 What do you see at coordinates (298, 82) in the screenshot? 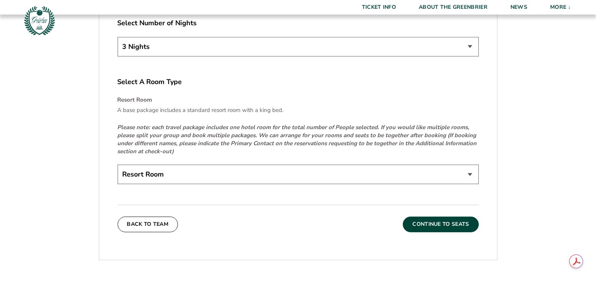
I see `label: Select A Room Type` at bounding box center [298, 82].